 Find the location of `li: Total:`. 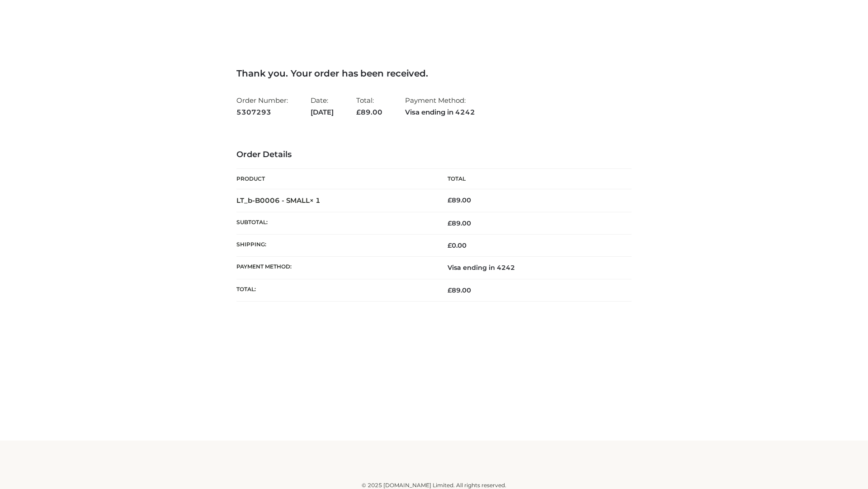

li: Total: is located at coordinates (370, 106).